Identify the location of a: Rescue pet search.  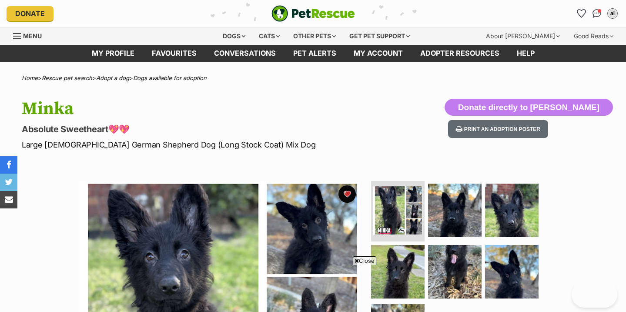
(67, 78).